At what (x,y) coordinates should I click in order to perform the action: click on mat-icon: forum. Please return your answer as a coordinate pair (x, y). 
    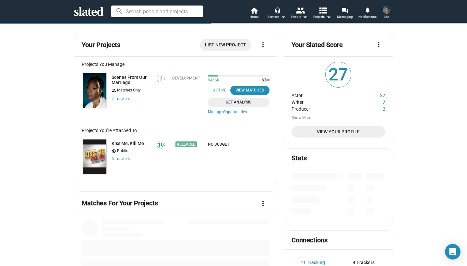
    Looking at the image, I should click on (344, 10).